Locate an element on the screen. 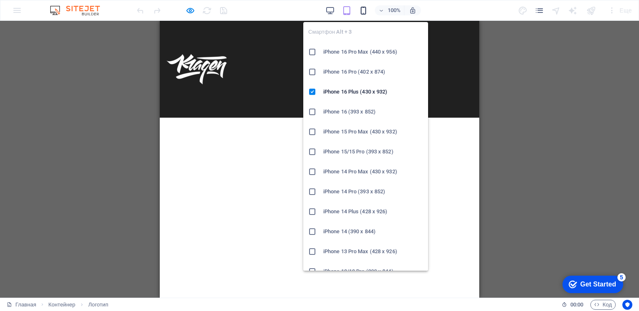 The width and height of the screenshot is (639, 311). i: Страницы (Ctrl+Alt+S) is located at coordinates (539, 10).